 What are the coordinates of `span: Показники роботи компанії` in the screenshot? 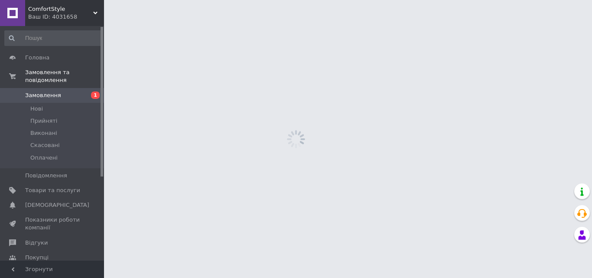 It's located at (52, 224).